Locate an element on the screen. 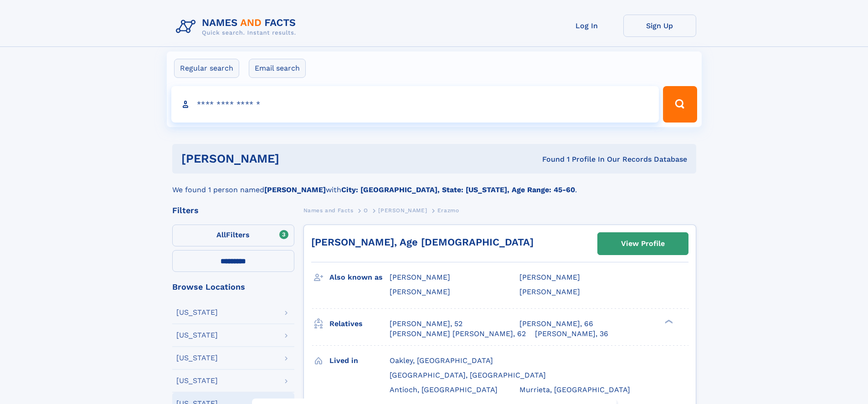 This screenshot has width=868, height=404. div: Found 1 Profile In Our Records Database is located at coordinates (549, 159).